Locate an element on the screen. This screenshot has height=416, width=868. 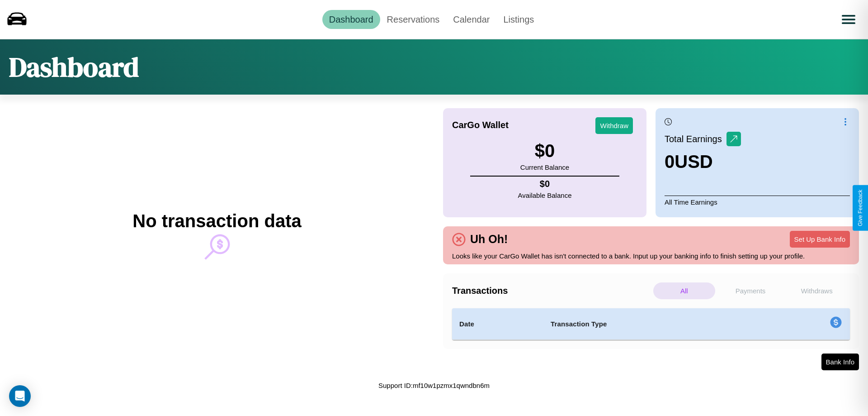
button: Open menu is located at coordinates (849, 20).